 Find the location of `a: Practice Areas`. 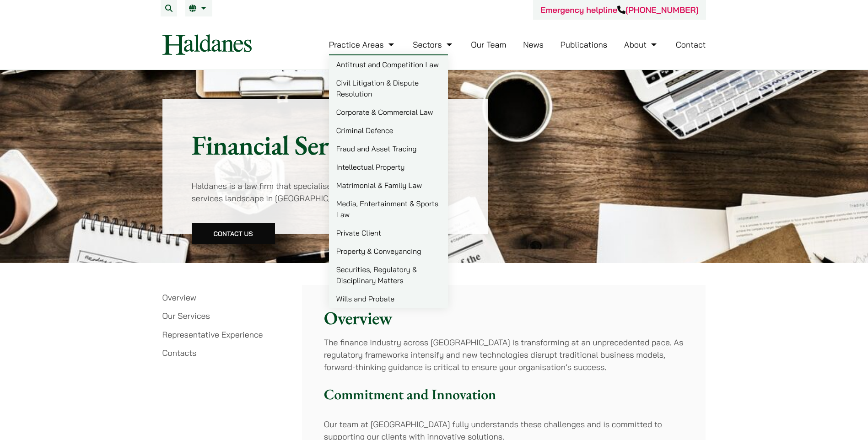

a: Practice Areas is located at coordinates (363, 44).